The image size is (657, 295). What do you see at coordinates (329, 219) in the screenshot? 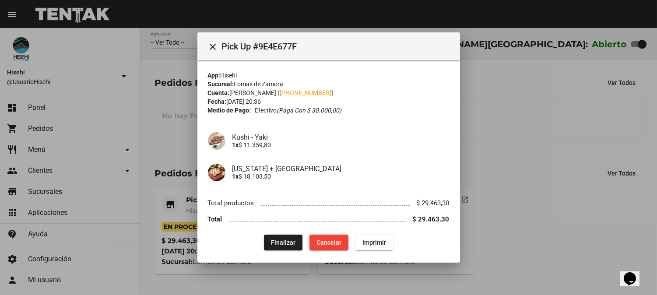
I see `li: Total $ 29.463,30` at bounding box center [329, 219].